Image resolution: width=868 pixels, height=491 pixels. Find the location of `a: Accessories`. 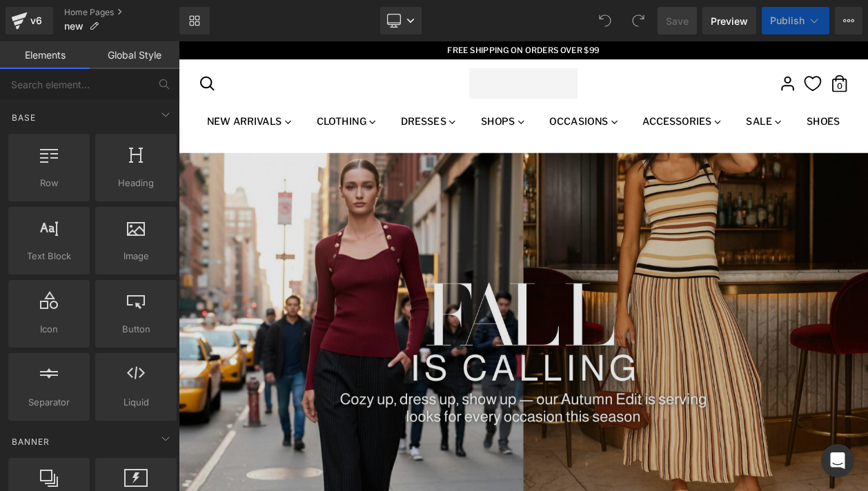

a: Accessories is located at coordinates (611, 102).